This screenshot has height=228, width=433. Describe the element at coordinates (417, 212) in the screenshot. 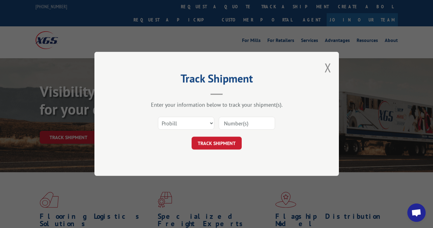

I see `div: Open chat` at that location.